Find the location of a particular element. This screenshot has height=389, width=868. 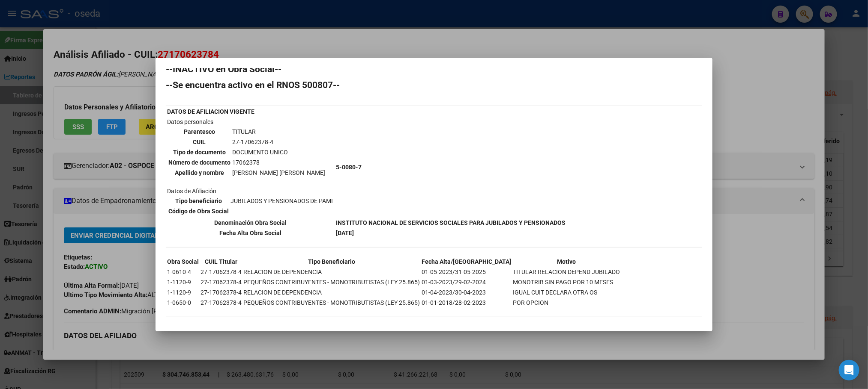

h2: --INACTIVO en Obra Social-- is located at coordinates (434, 69).